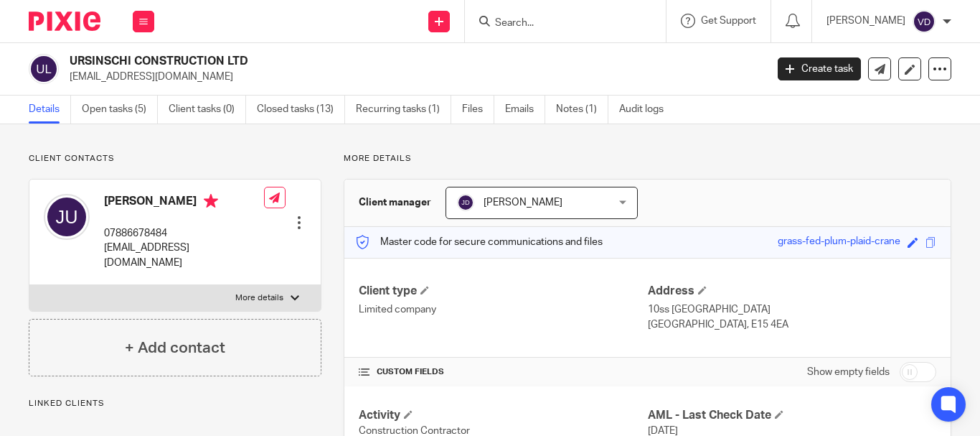  I want to click on img: Pixie, so click(64, 21).